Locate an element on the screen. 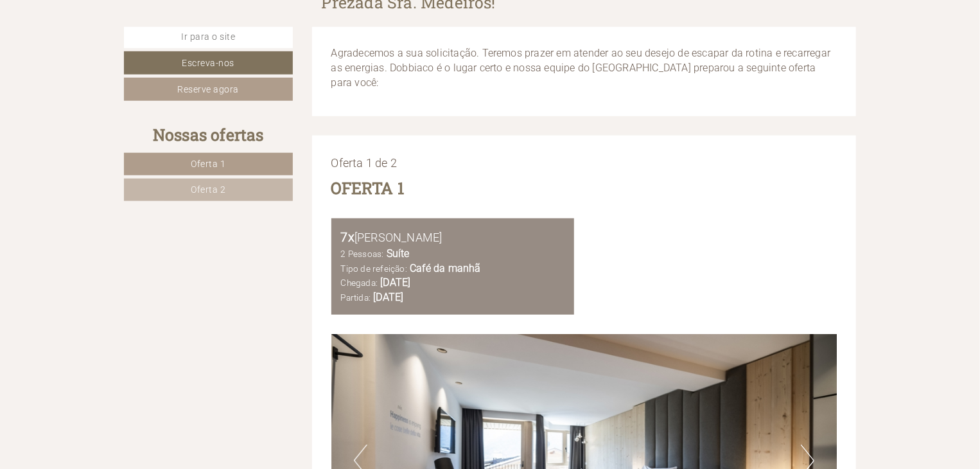  font: 11:08 is located at coordinates (167, 67).